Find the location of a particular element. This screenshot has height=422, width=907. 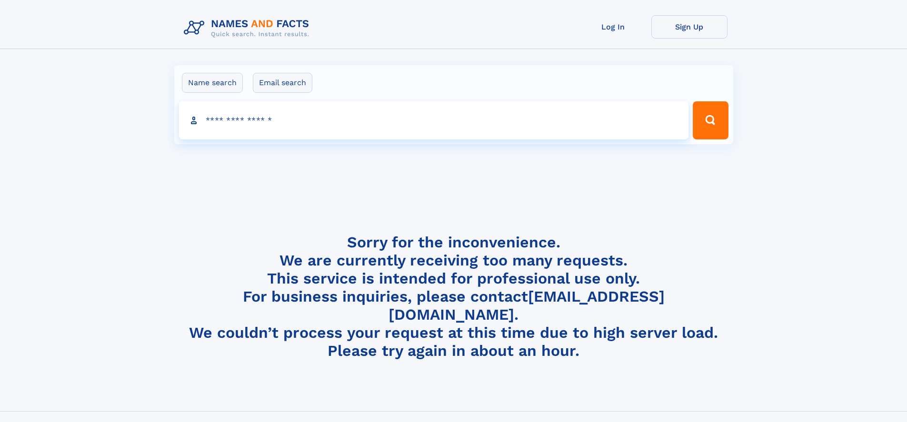

h4: Sorry for the inconvenience. We are currently receiving too many requests. This service is intend... is located at coordinates (454, 297).